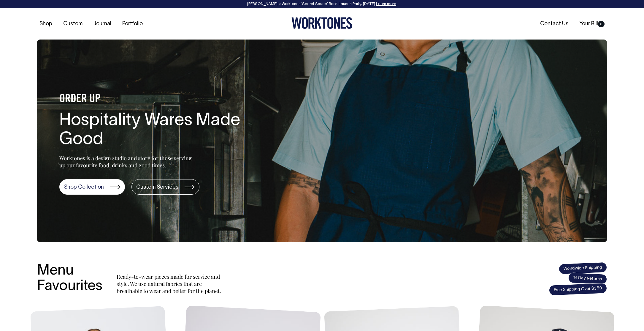 Image resolution: width=644 pixels, height=331 pixels. What do you see at coordinates (170, 283) in the screenshot?
I see `p: Ready-to-wear pieces made for service and style. We use natural fabrics that are breathable to we...` at bounding box center [170, 283].